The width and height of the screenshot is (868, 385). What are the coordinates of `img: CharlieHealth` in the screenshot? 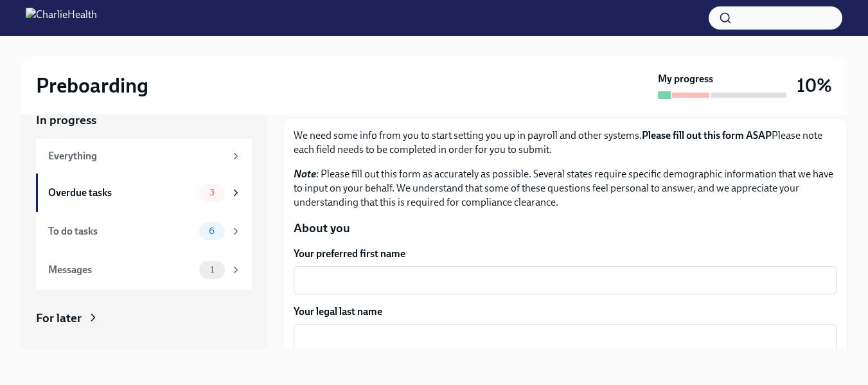 It's located at (61, 18).